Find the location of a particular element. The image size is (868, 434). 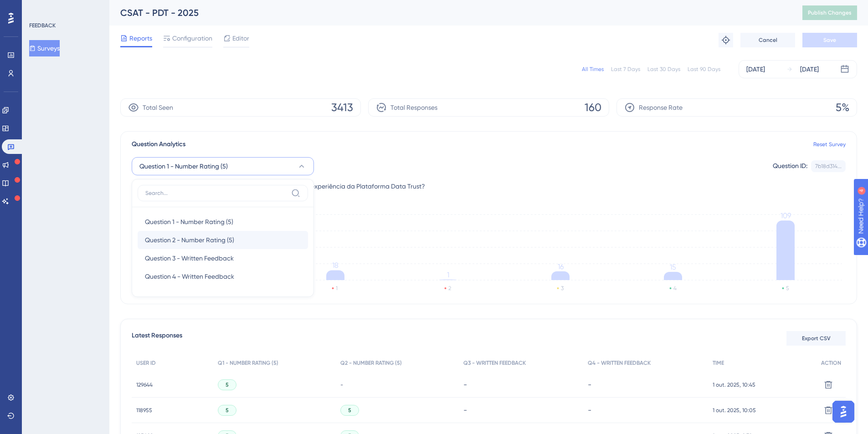

span: Q4 - WRITTEN FEEDBACK is located at coordinates (620, 363).